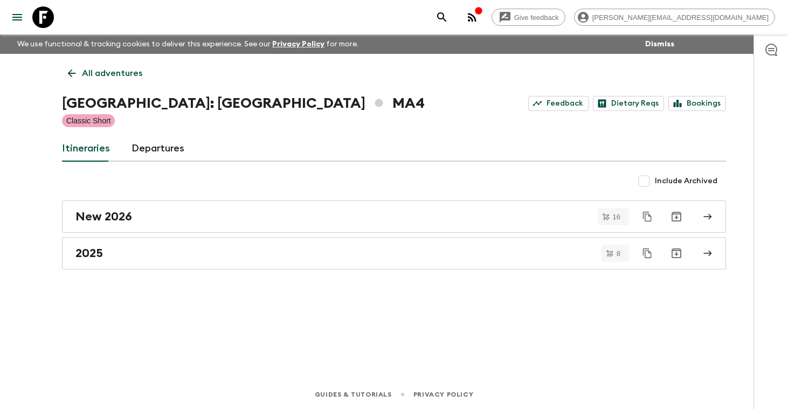  I want to click on span: 16, so click(617, 217).